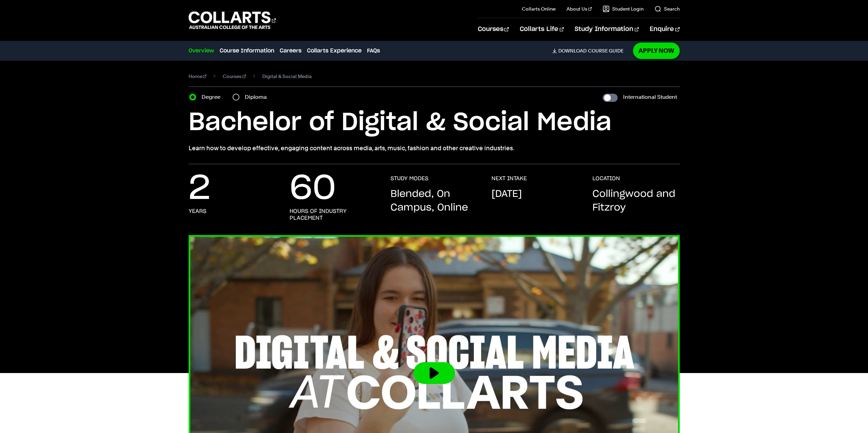 Image resolution: width=868 pixels, height=433 pixels. I want to click on label: International Student, so click(650, 97).